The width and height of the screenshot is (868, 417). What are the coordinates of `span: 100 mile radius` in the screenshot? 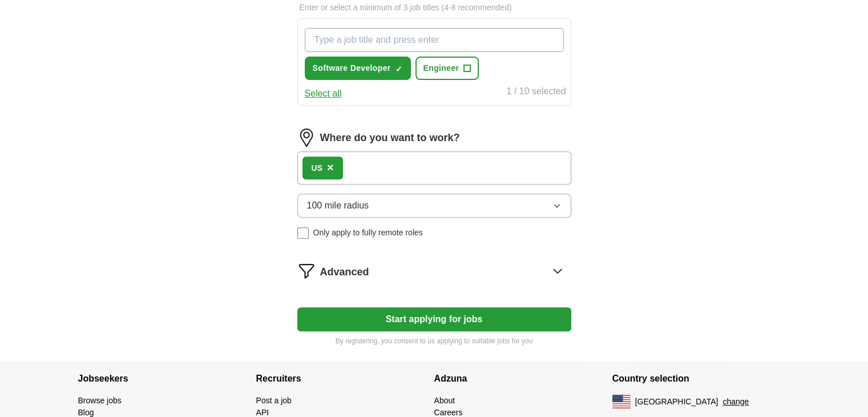 It's located at (338, 206).